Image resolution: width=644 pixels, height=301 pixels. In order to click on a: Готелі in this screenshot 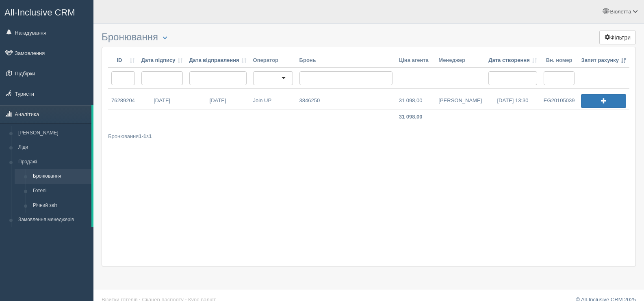, I will do `click(60, 191)`.